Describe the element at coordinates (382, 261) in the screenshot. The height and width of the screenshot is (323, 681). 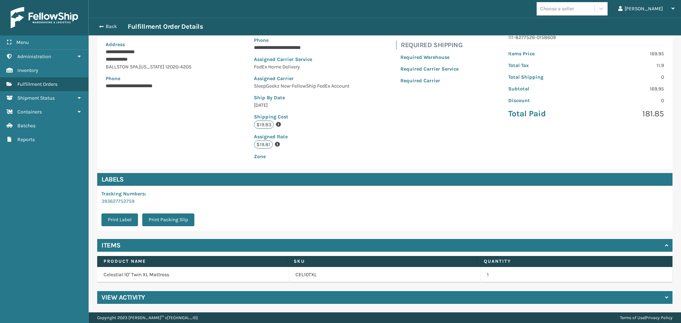
I see `label: SKU` at that location.